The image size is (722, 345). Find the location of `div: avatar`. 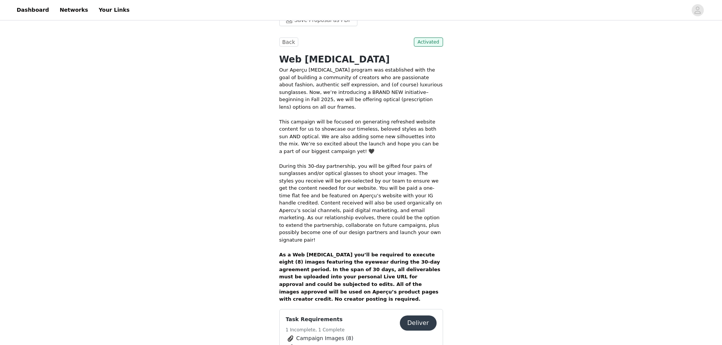

div: avatar is located at coordinates (697, 10).